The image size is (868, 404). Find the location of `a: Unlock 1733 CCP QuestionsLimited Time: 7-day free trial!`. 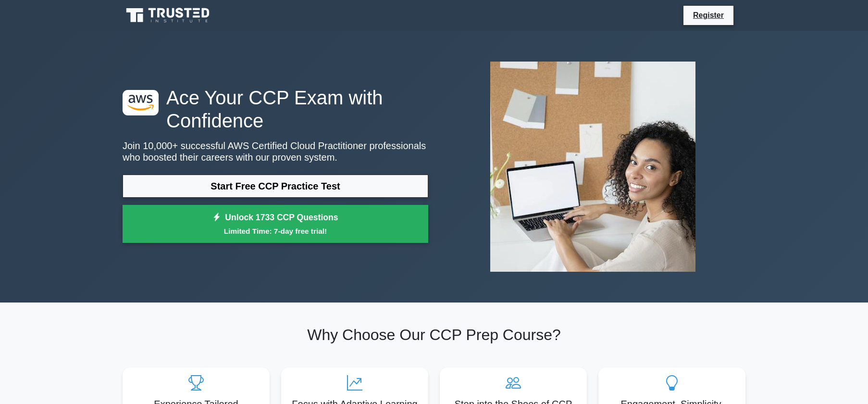

a: Unlock 1733 CCP QuestionsLimited Time: 7-day free trial! is located at coordinates (275, 224).